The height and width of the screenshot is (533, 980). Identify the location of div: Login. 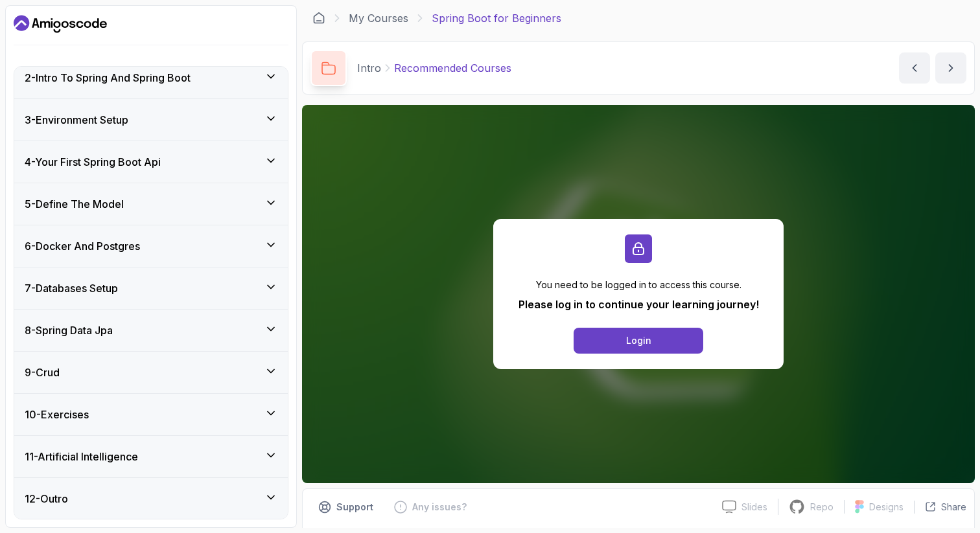
(639, 341).